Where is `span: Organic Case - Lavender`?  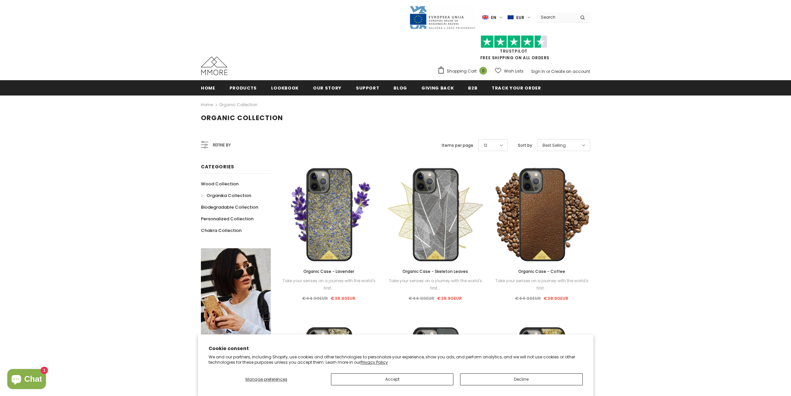
span: Organic Case - Lavender is located at coordinates (329, 271).